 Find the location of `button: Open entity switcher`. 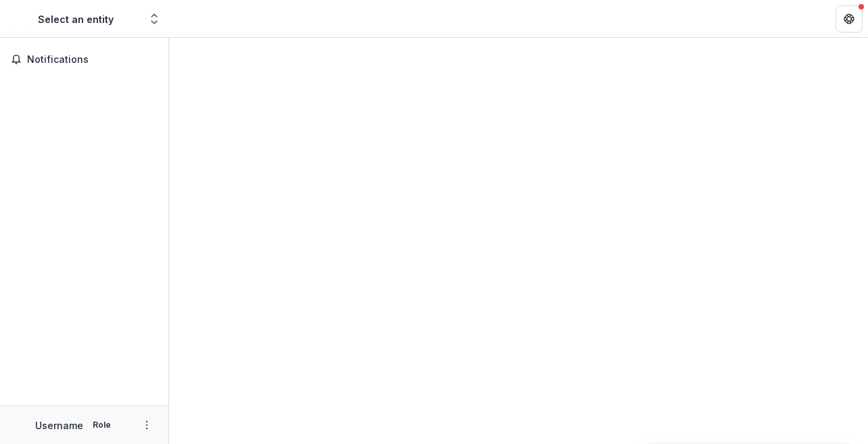

button: Open entity switcher is located at coordinates (154, 19).